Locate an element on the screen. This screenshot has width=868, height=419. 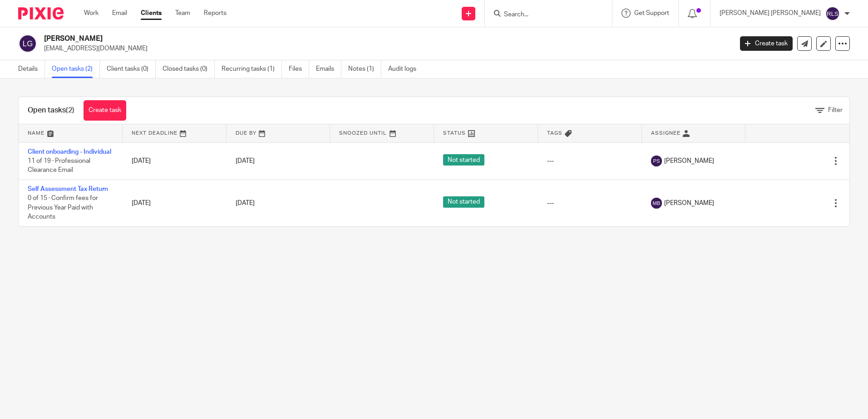
a: Open tasks (2) is located at coordinates (76, 69).